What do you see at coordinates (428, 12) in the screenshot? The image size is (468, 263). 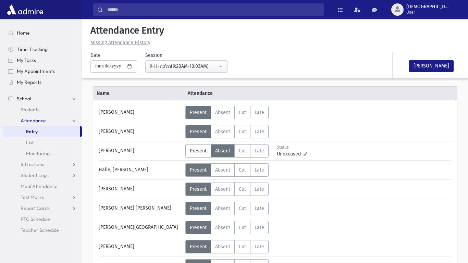 I see `span: User` at bounding box center [428, 12].